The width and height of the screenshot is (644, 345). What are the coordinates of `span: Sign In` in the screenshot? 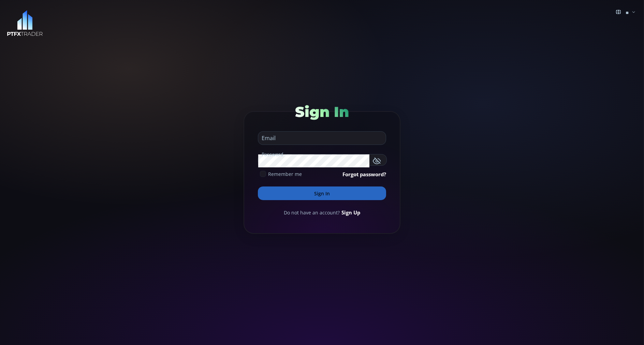 It's located at (322, 112).